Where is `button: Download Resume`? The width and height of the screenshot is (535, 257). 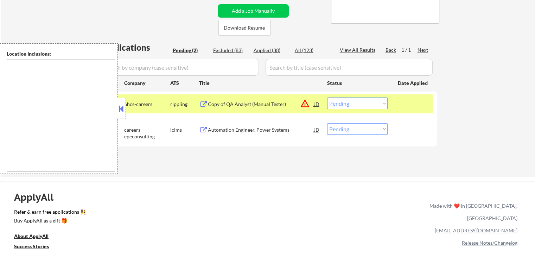
button: Download Resume is located at coordinates (245, 27).